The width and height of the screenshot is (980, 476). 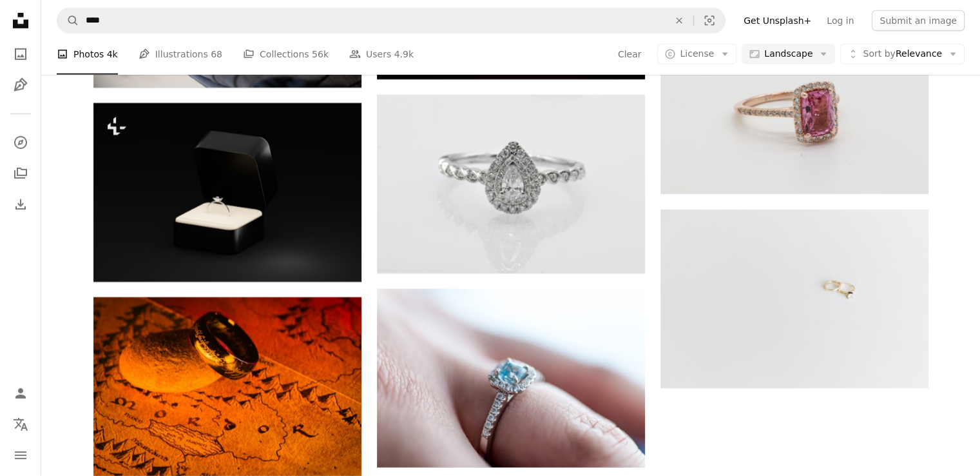 I want to click on form: Find visuals sitewide, so click(x=391, y=21).